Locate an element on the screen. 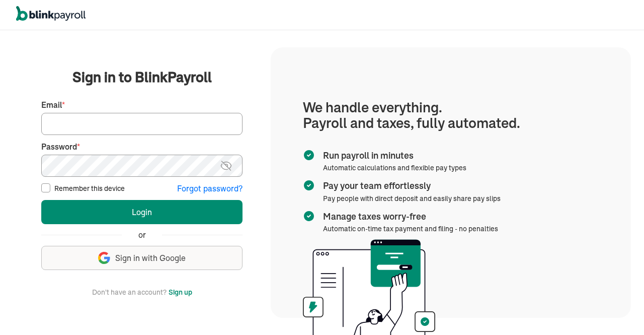 The height and width of the screenshot is (335, 644). span: Automatic on-time tax payment and filing - no penalties is located at coordinates (410, 229).